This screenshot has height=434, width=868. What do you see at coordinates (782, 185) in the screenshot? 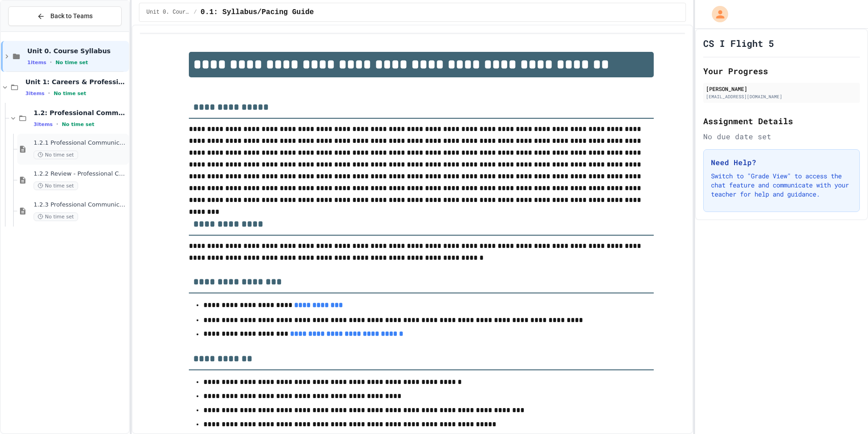
I see `p: Switch to "Grade View" to access the chat feature and communicate with your teacher for help and ...` at bounding box center [782, 185].